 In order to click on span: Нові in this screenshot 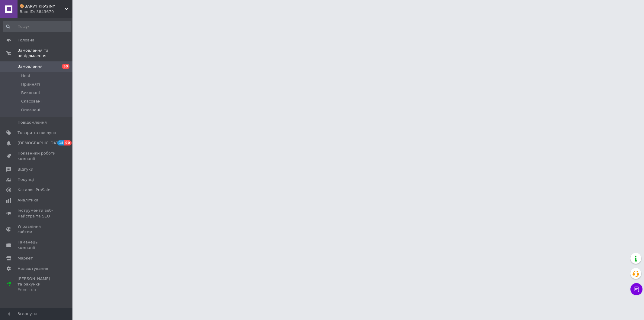, I will do `click(25, 76)`.